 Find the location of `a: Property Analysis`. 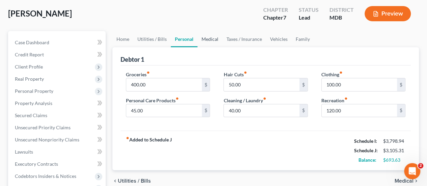

a: Property Analysis is located at coordinates (57, 103).